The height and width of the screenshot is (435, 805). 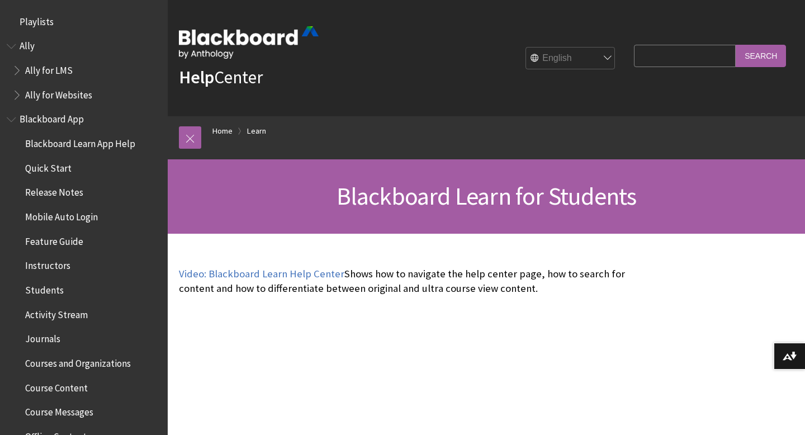 I want to click on span: Ally for Websites, so click(x=59, y=93).